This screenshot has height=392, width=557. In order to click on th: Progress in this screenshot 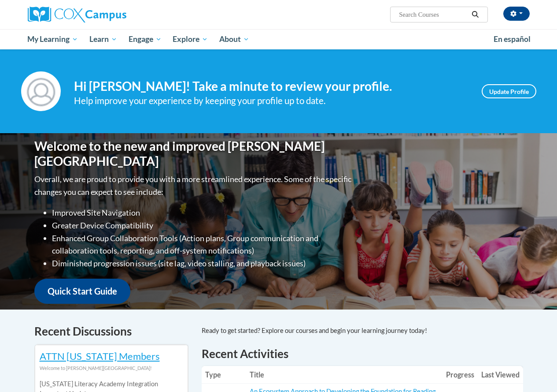, I will do `click(460, 375)`.